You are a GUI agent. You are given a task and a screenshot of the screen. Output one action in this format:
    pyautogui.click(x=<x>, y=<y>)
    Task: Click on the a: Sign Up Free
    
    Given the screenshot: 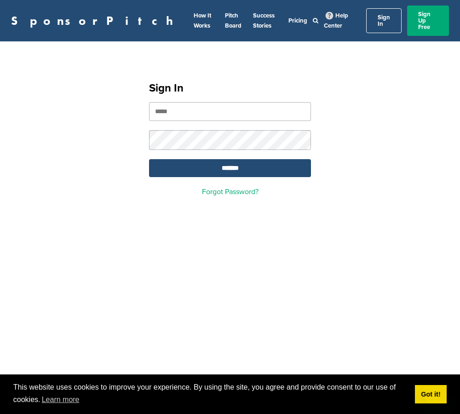 What is the action you would take?
    pyautogui.click(x=428, y=21)
    